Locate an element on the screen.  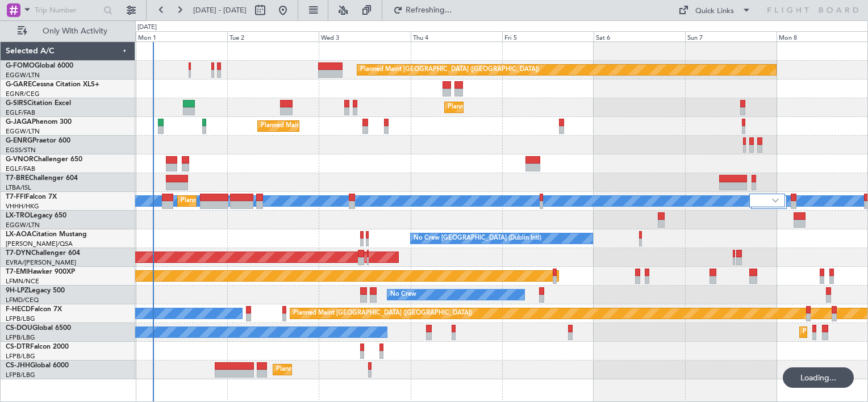
a: VHHH/HKG is located at coordinates (22, 206).